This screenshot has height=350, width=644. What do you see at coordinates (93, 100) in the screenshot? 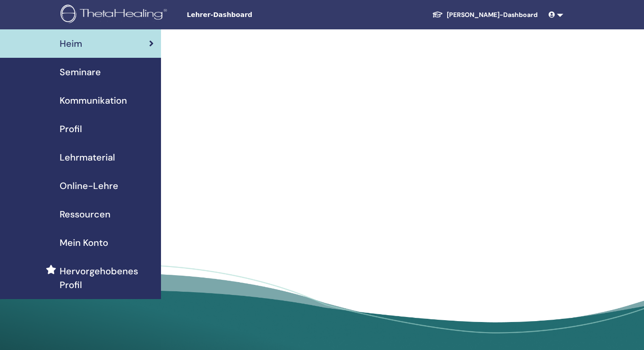
I see `span: Kommunikation` at bounding box center [93, 100].